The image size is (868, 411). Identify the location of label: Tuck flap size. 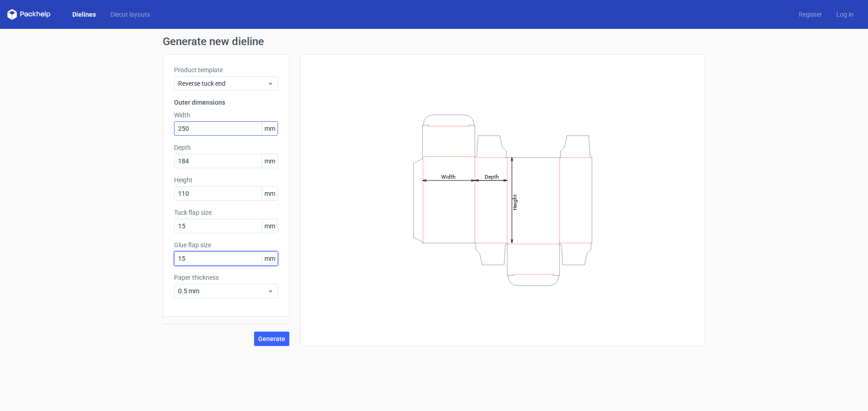
(226, 213).